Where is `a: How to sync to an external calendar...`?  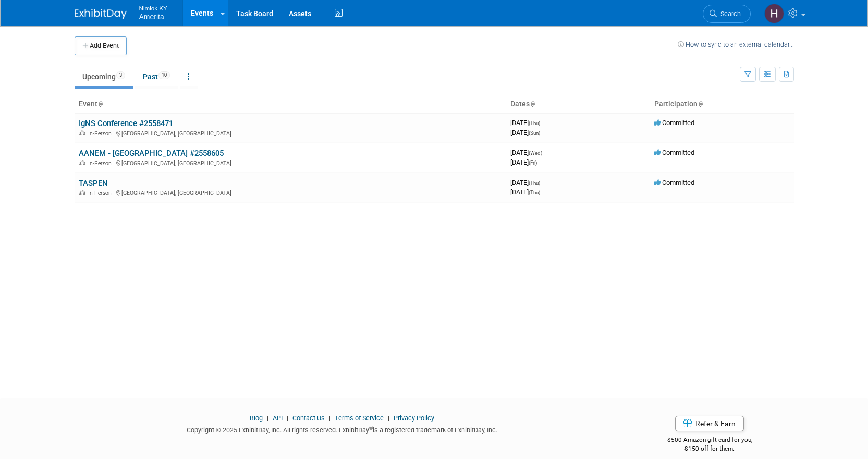
a: How to sync to an external calendar... is located at coordinates (736, 44).